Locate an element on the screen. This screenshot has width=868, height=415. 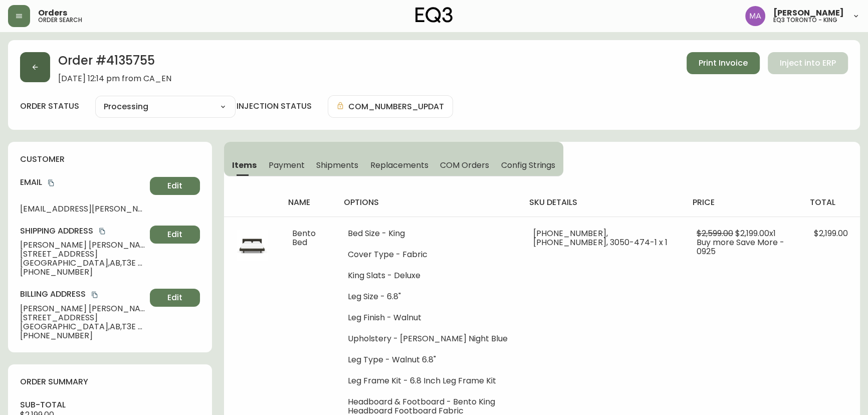
li: Leg Size - 6.8" is located at coordinates (429, 297).